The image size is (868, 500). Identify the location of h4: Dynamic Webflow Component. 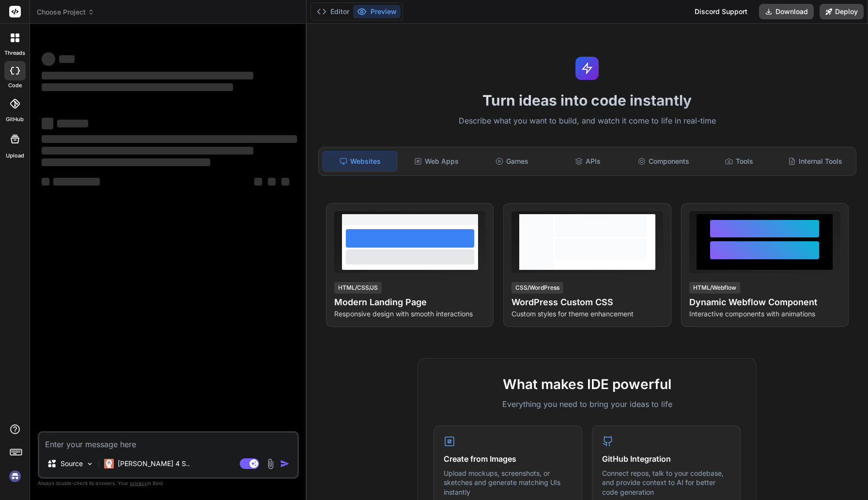
(765, 302).